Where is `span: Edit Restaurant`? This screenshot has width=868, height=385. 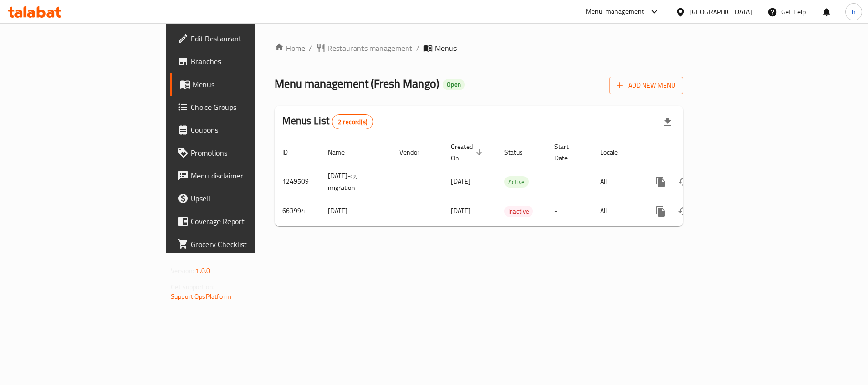
span: Edit Restaurant is located at coordinates (247, 39).